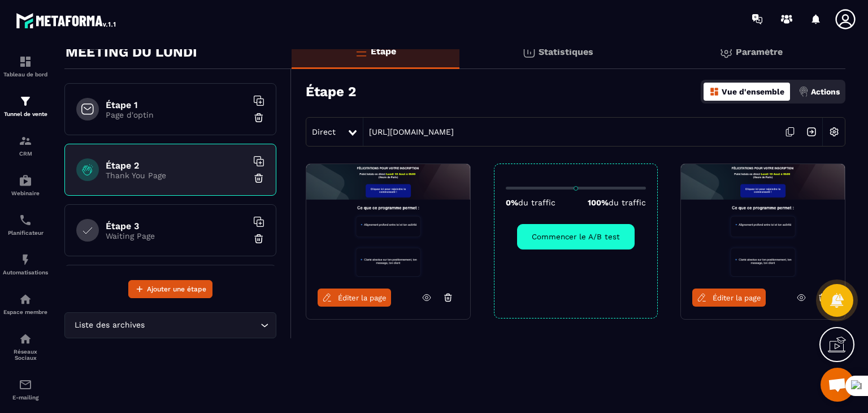 This screenshot has height=413, width=868. What do you see at coordinates (25, 339) in the screenshot?
I see `img: social-network` at bounding box center [25, 339].